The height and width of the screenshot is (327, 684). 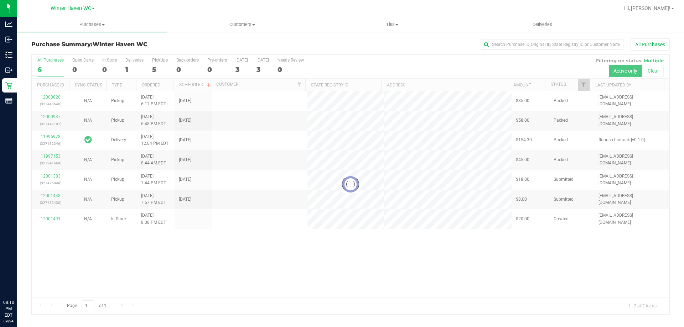 What do you see at coordinates (9, 86) in the screenshot?
I see `inline-svg: Retail` at bounding box center [9, 86].